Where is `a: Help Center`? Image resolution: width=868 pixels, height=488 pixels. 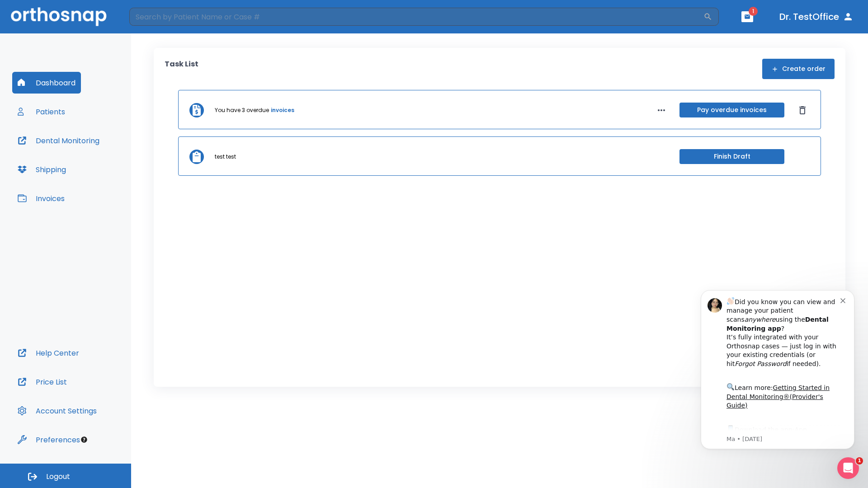
a: Help Center is located at coordinates (49, 353).